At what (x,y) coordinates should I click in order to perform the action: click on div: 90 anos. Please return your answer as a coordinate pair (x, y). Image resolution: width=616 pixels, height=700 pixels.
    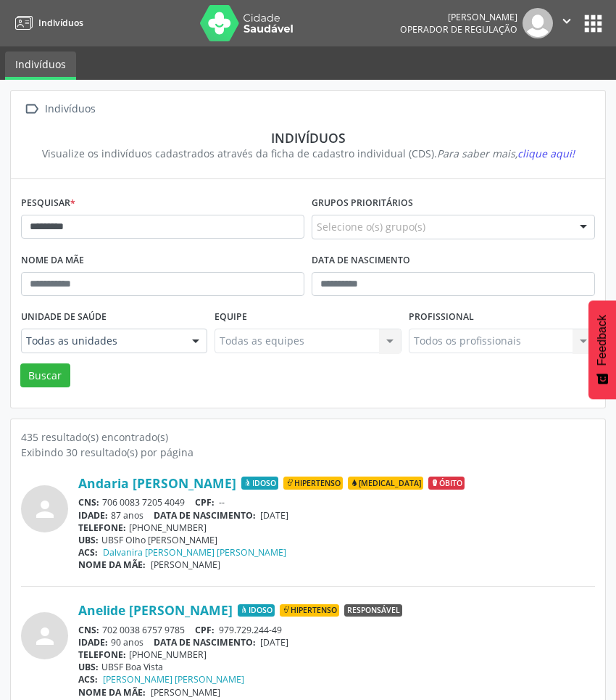
    Looking at the image, I should click on (336, 642).